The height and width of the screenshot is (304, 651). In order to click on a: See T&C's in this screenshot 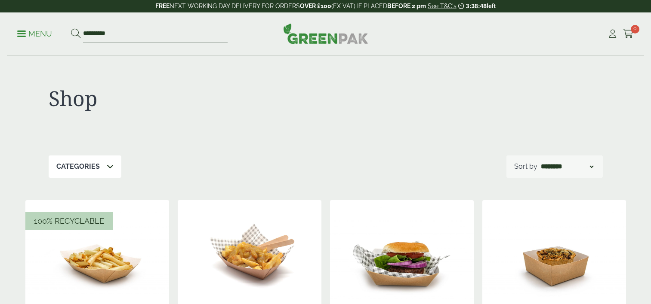, I will do `click(442, 6)`.